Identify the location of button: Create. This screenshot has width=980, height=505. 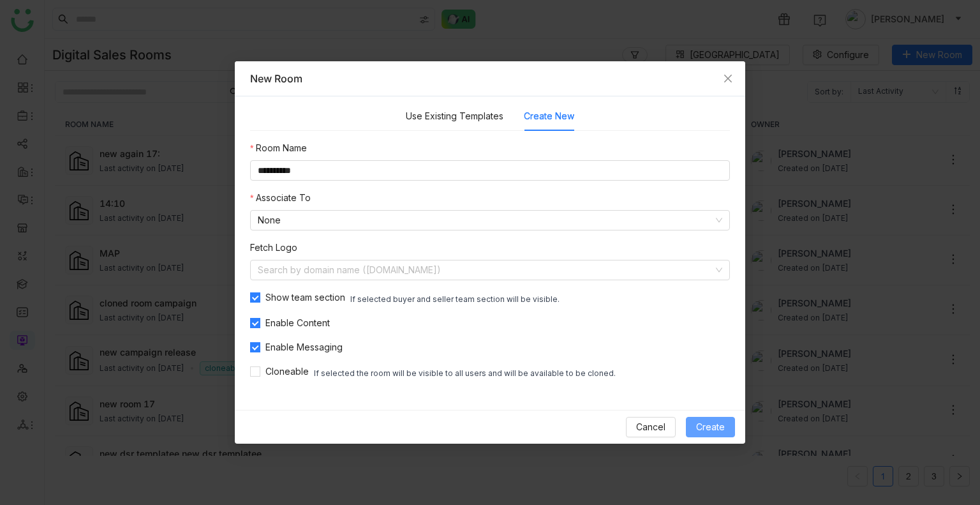
(710, 427).